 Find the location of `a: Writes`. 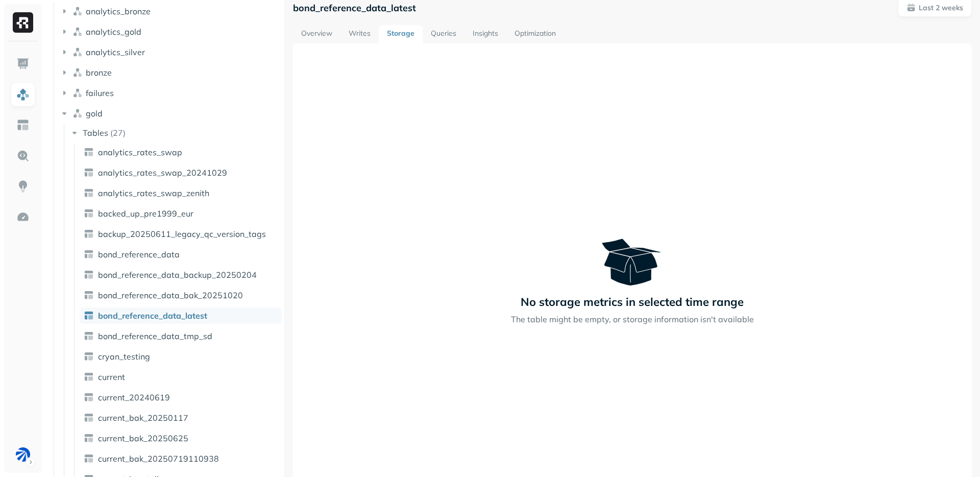

a: Writes is located at coordinates (359, 34).